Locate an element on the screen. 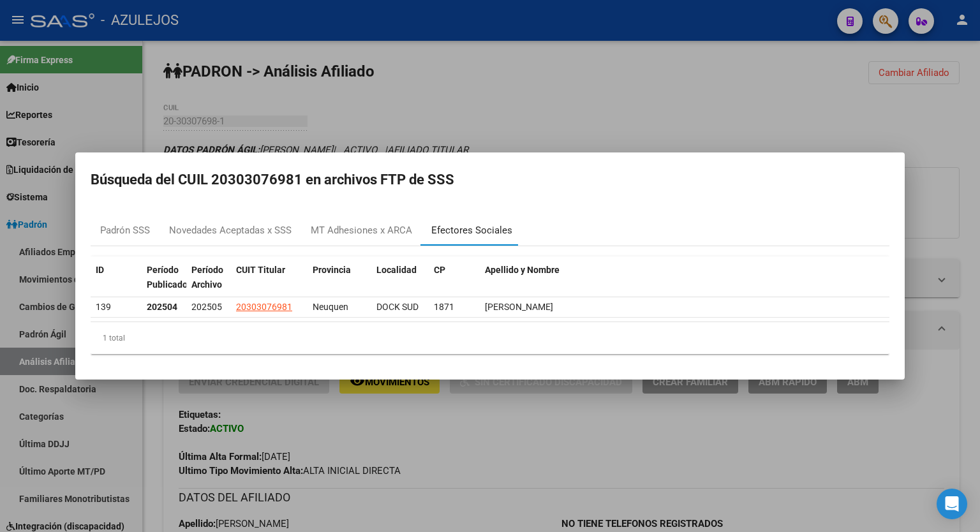  strong: 202504 is located at coordinates (162, 307).